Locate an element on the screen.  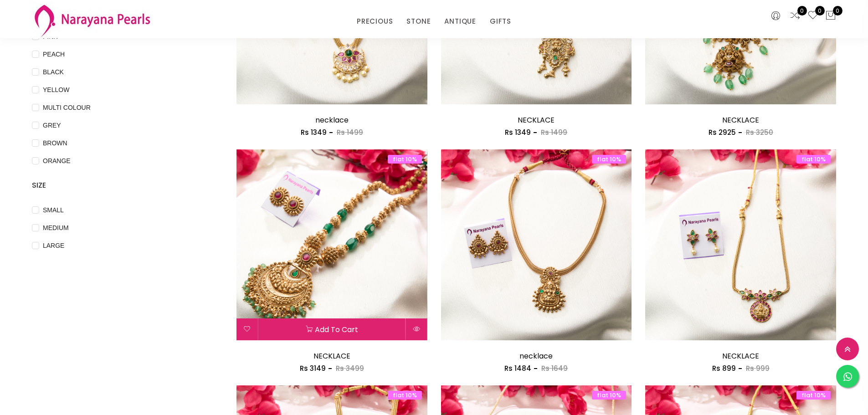
span: YELLOW is located at coordinates (56, 90).